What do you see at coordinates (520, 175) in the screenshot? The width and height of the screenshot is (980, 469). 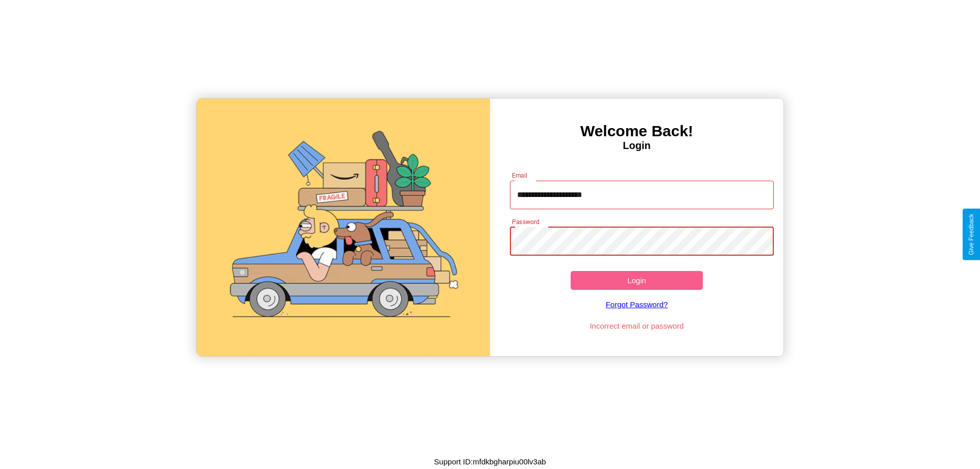 I see `label: Email` at bounding box center [520, 175].